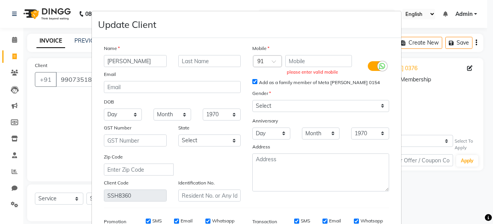 This screenshot has width=493, height=224. I want to click on label: Name, so click(112, 48).